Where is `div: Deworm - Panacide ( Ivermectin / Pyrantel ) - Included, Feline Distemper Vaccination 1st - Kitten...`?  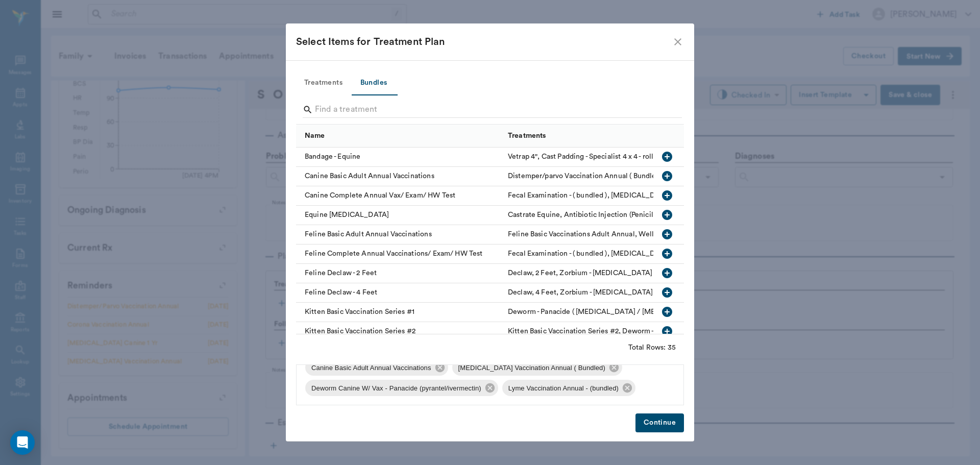
div: Deworm - Panacide ( Ivermectin / Pyrantel ) - Included, Feline Distemper Vaccination 1st - Kitten... is located at coordinates (605, 312).